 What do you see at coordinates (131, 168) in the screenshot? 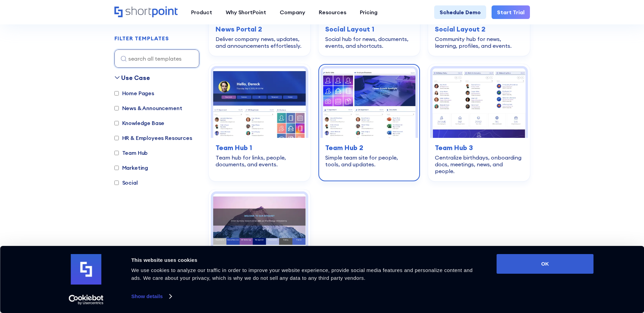
I see `label: Marketing` at bounding box center [131, 168].